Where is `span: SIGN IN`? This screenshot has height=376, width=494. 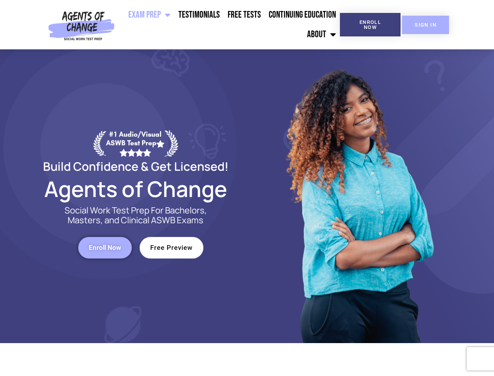
span: SIGN IN is located at coordinates (426, 25).